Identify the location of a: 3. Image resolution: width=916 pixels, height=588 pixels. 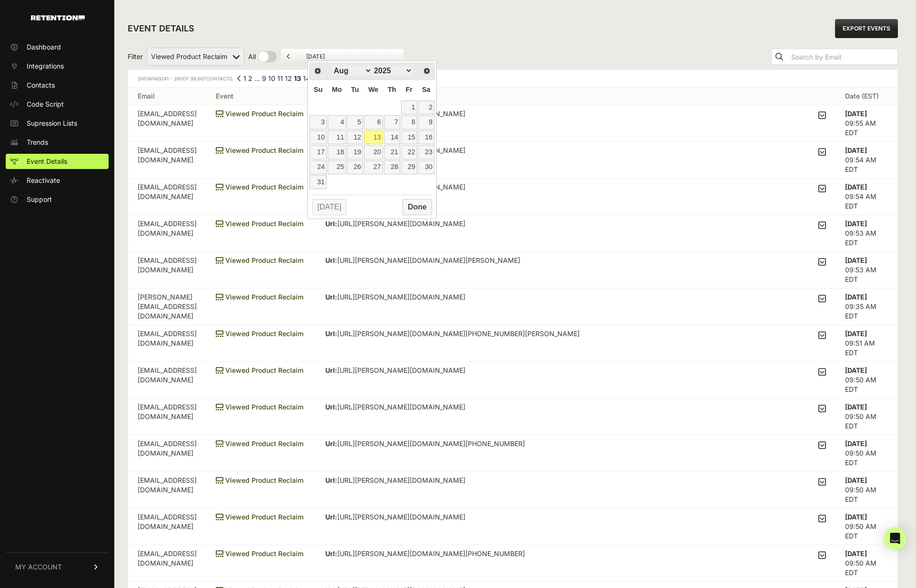
(318, 122).